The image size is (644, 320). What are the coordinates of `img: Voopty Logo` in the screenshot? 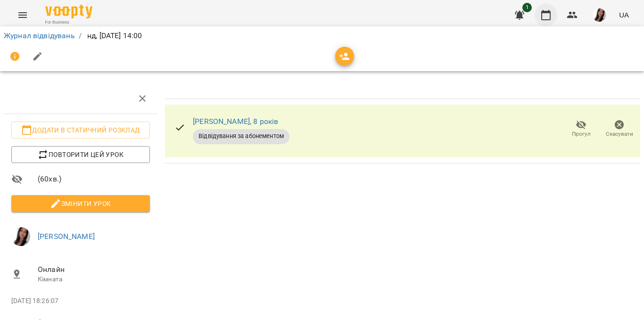 It's located at (69, 11).